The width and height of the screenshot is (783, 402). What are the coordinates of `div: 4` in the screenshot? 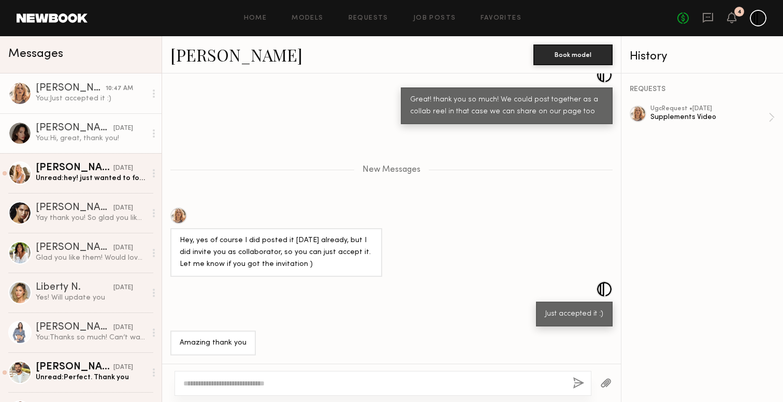 It's located at (739, 12).